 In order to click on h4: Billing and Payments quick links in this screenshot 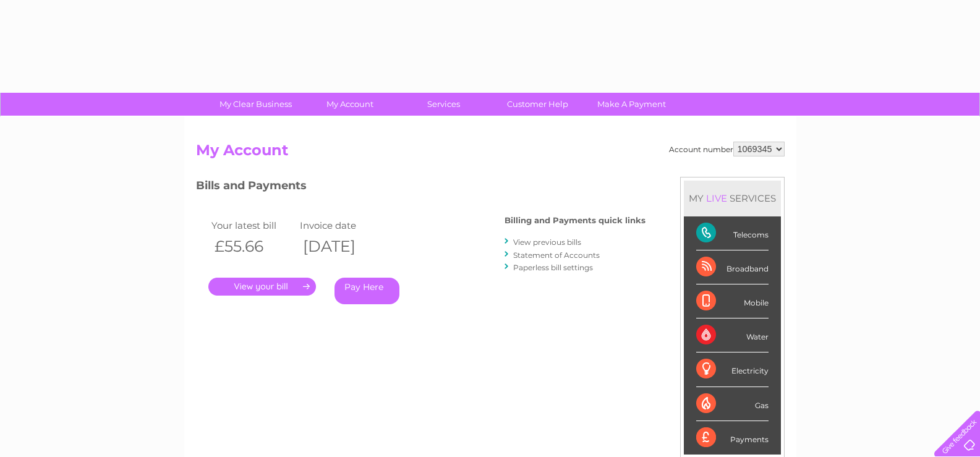, I will do `click(574, 220)`.